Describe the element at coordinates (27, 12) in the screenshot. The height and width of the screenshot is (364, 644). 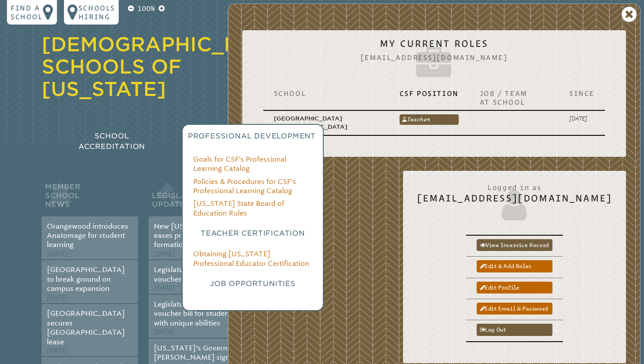
I see `p: Find a school` at that location.